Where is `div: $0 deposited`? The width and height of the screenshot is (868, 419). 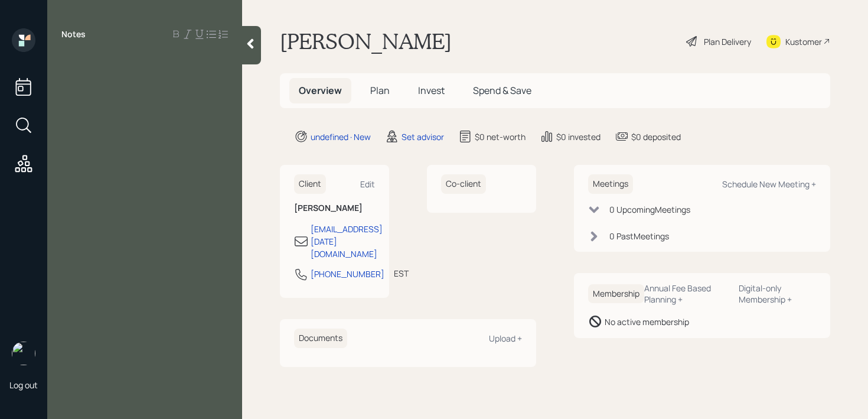 div: $0 deposited is located at coordinates (656, 136).